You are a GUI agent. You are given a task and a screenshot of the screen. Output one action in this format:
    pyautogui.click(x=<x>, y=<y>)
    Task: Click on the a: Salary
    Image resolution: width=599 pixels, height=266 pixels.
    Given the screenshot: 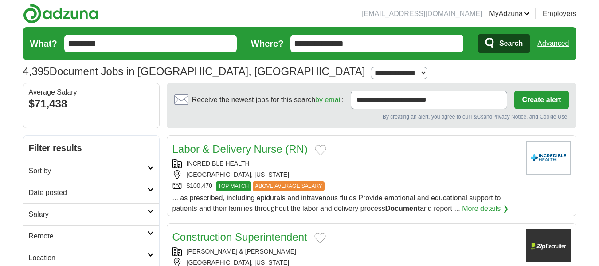 What is the action you would take?
    pyautogui.click(x=91, y=214)
    